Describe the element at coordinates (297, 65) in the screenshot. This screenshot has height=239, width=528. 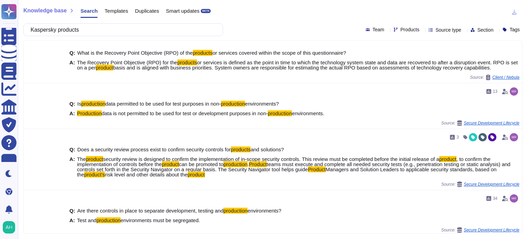
I see `span: or services is defined as the point in time to which the technology system state and data are rec...` at that location.